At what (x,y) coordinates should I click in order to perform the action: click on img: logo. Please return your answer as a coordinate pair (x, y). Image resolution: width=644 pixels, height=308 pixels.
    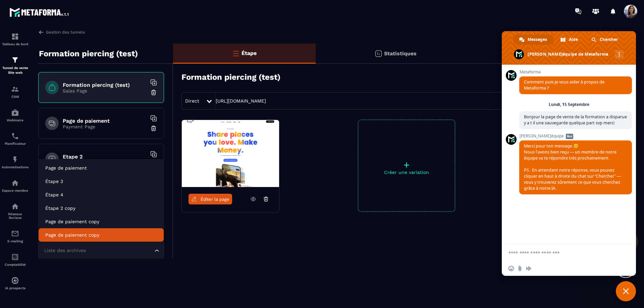
    Looking at the image, I should click on (40, 12).